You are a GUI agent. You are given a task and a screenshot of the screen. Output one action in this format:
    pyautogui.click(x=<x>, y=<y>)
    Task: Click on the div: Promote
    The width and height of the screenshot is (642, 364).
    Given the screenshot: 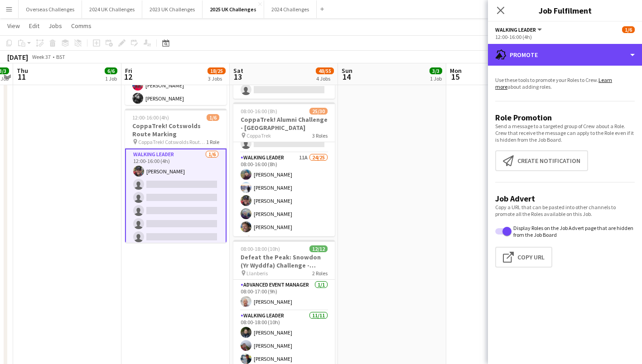 What is the action you would take?
    pyautogui.click(x=565, y=55)
    